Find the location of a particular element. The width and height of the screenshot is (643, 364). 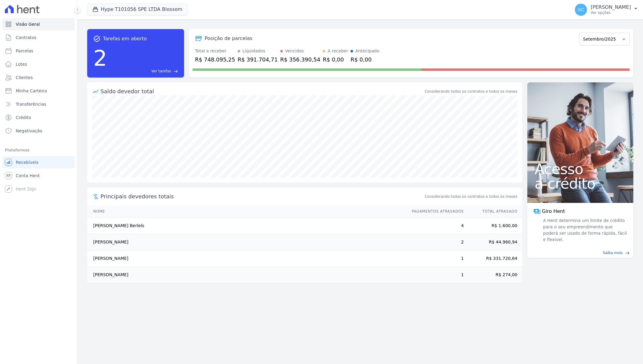

span: A Hent determina um limite de crédito para o seu empreendimento que poderá ser usado de forma ráp... is located at coordinates (585, 230).